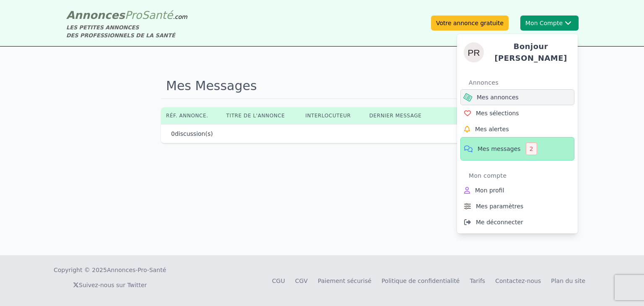 This screenshot has height=306, width=644. Describe the element at coordinates (191, 116) in the screenshot. I see `th: Réf. annonce.` at that location.